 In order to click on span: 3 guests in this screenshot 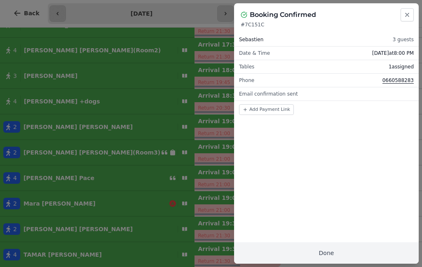, I will do `click(403, 40)`.